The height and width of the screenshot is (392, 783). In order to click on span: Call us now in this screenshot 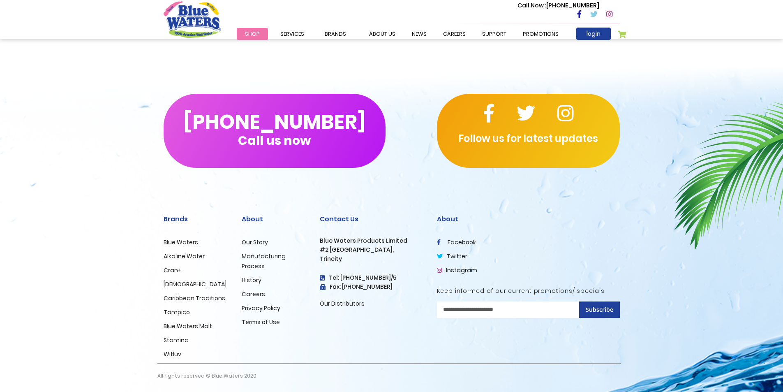, I will do `click(274, 140)`.